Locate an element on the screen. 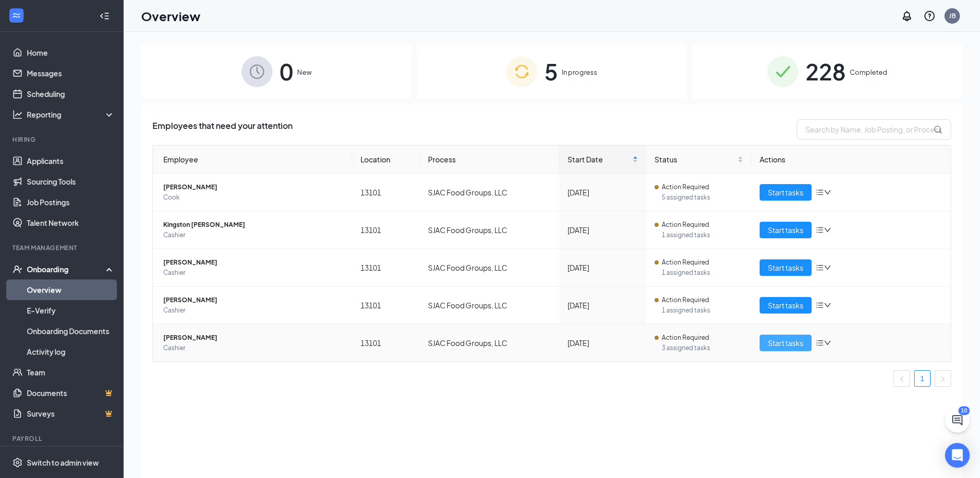  span: 3 assigned tasks is located at coordinates (702, 348).